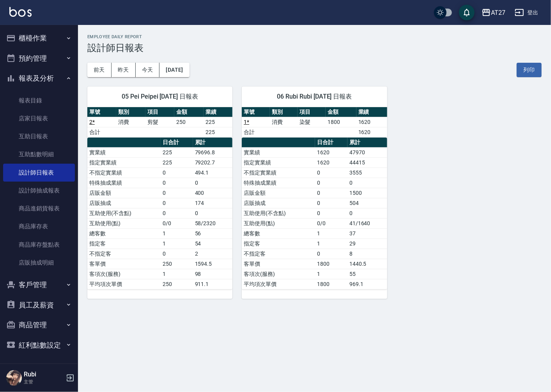  I want to click on td: 不指定實業績, so click(124, 173).